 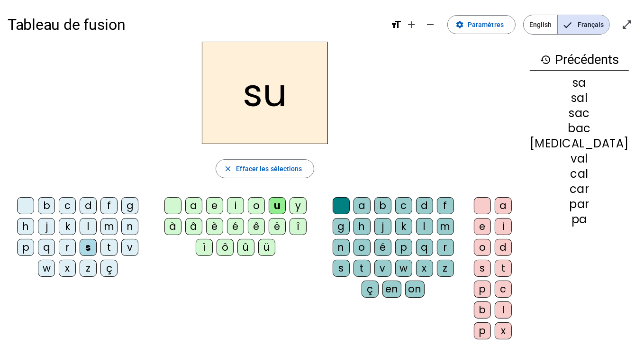 I want to click on div: i, so click(x=235, y=206).